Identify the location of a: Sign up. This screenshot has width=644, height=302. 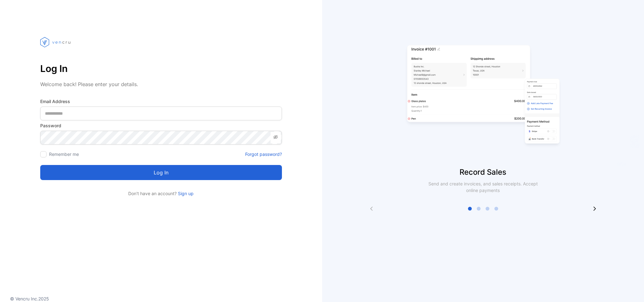
(185, 193).